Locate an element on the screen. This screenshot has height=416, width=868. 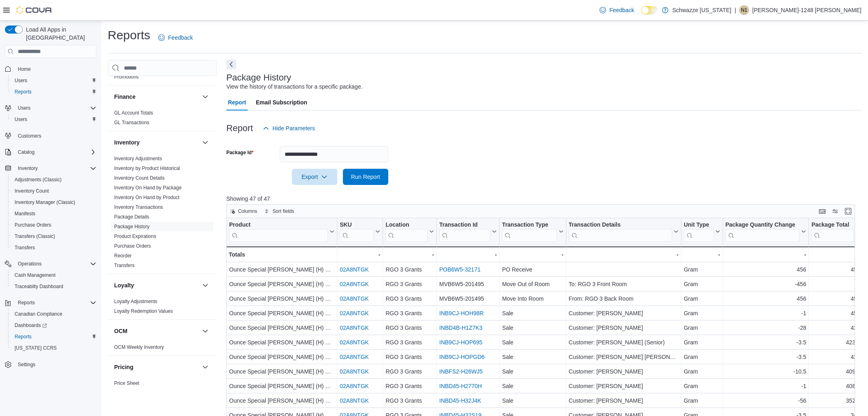
a: Adjustments (Classic) is located at coordinates (38, 180).